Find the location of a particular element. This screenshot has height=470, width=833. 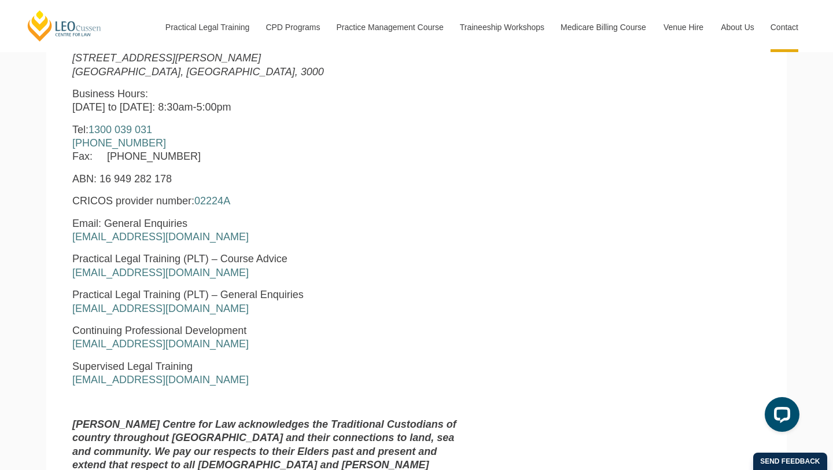

a: About Us is located at coordinates (737, 27).